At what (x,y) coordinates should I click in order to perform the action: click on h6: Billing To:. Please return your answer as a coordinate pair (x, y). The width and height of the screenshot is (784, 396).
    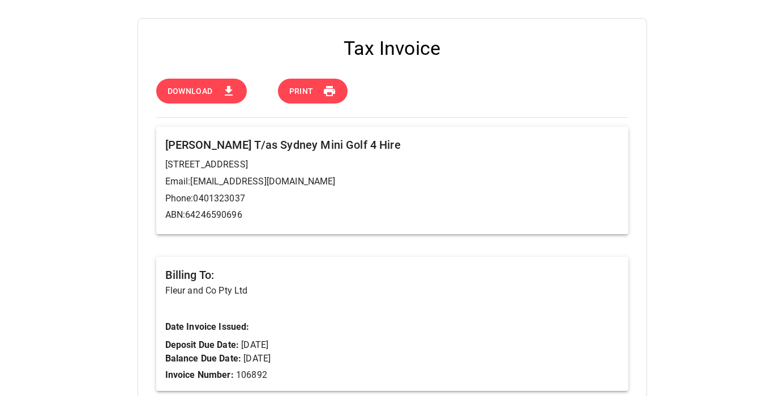
    Looking at the image, I should click on (392, 275).